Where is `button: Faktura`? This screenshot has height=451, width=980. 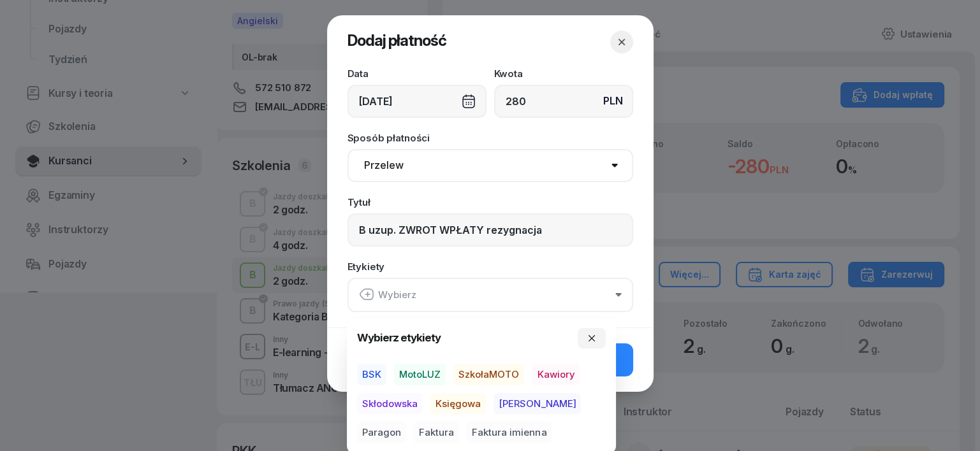 button: Faktura is located at coordinates (436, 433).